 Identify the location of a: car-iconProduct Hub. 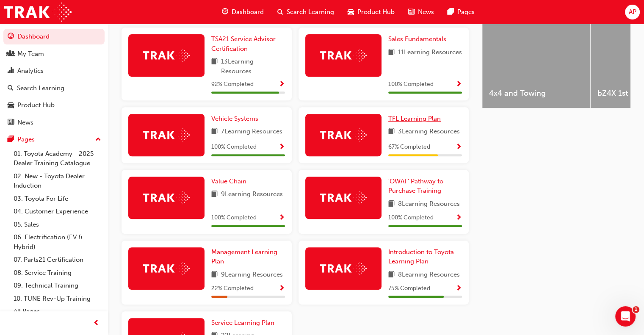
(371, 12).